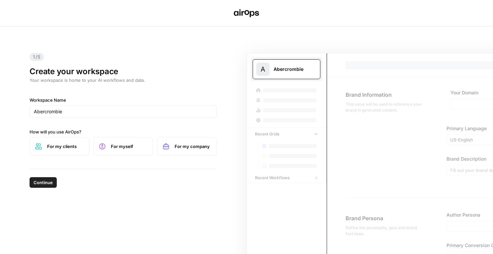 The width and height of the screenshot is (493, 254). I want to click on span: For myself, so click(129, 147).